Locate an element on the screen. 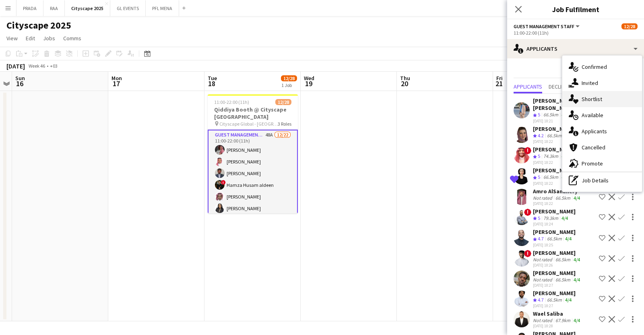  span: Cancelled is located at coordinates (593, 147).